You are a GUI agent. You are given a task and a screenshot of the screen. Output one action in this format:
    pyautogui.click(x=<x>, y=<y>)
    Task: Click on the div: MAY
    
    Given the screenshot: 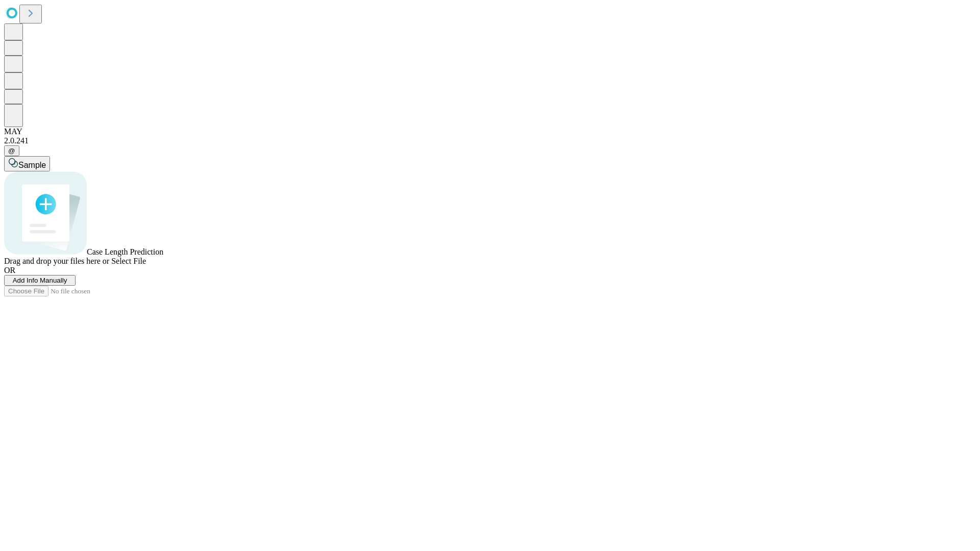 What is the action you would take?
    pyautogui.click(x=490, y=131)
    